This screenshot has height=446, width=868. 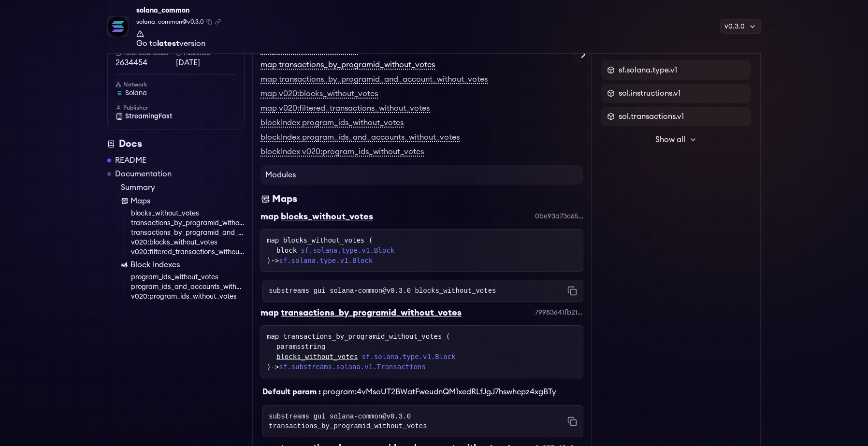 What do you see at coordinates (427, 250) in the screenshot?
I see `div: block` at bounding box center [427, 250].